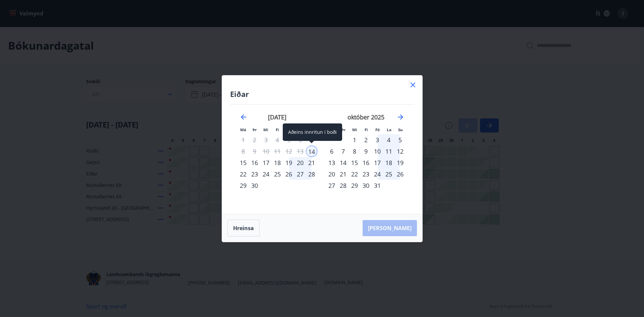 This screenshot has width=644, height=317. What do you see at coordinates (332, 163) in the screenshot?
I see `td: Choose mánudagur, 13. október 2025 as your check-out date. It’s available.` at bounding box center [332, 163].